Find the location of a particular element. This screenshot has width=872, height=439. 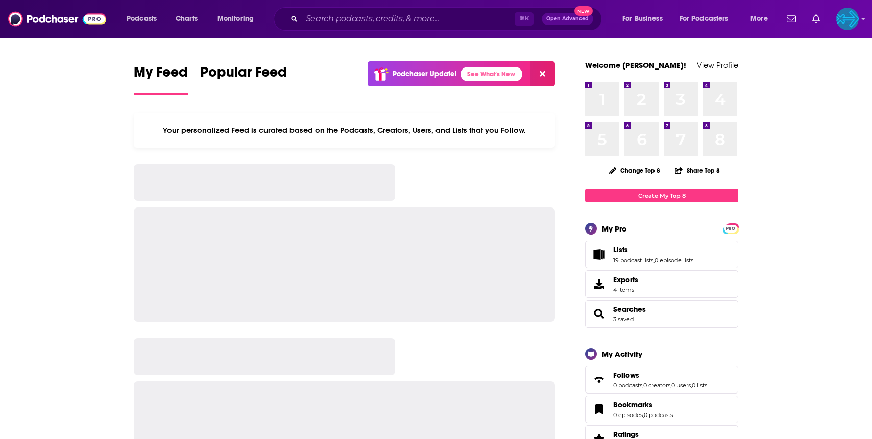

span: New is located at coordinates (583, 11).